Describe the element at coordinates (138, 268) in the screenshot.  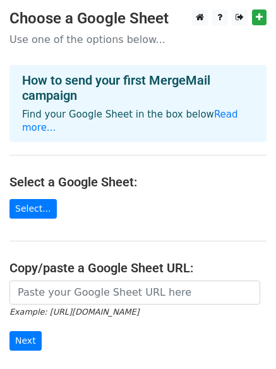
I see `h4: Copy/paste a Google Sheet URL:` at that location.